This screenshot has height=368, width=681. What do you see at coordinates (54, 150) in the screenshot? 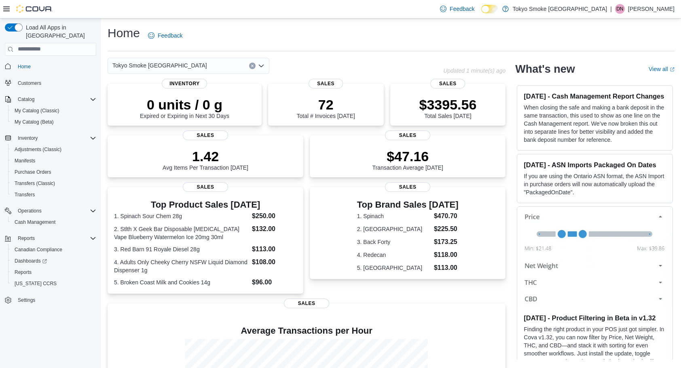
I see `button: Adjustments (Classic)` at bounding box center [54, 150].